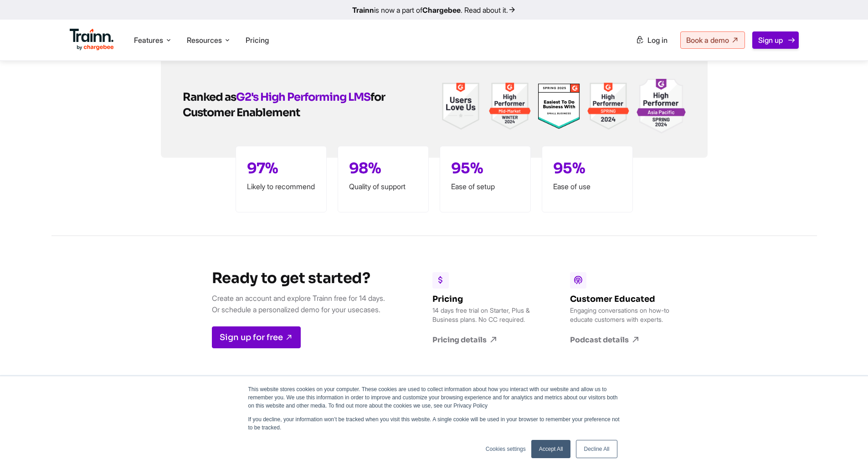  Describe the element at coordinates (365, 168) in the screenshot. I see `span: 98%` at that location.